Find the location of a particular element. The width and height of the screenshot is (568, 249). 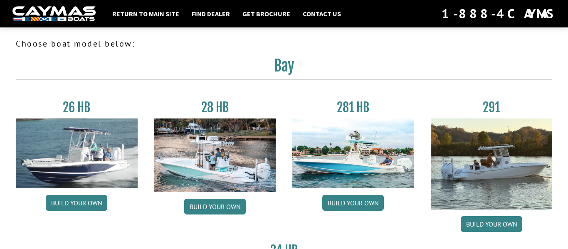

img: 28_hb_thumbnail_for_caymas_connect.jpg is located at coordinates (215, 155).